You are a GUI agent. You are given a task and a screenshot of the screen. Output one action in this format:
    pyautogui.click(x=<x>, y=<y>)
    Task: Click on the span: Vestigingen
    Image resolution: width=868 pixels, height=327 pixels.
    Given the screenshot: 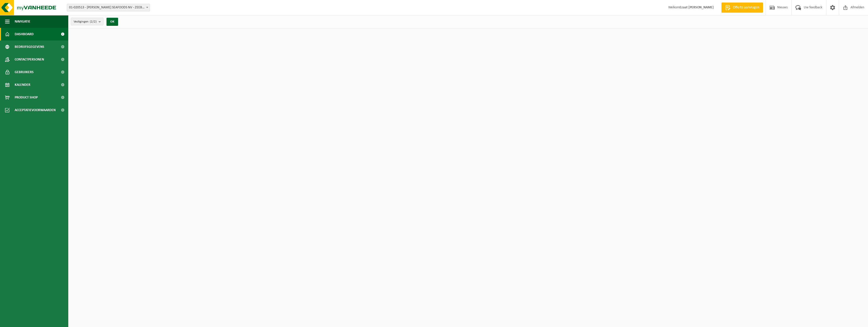 What is the action you would take?
    pyautogui.click(x=85, y=22)
    